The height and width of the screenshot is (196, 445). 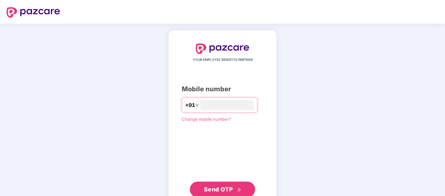 What do you see at coordinates (197, 105) in the screenshot?
I see `span: down` at bounding box center [197, 105].